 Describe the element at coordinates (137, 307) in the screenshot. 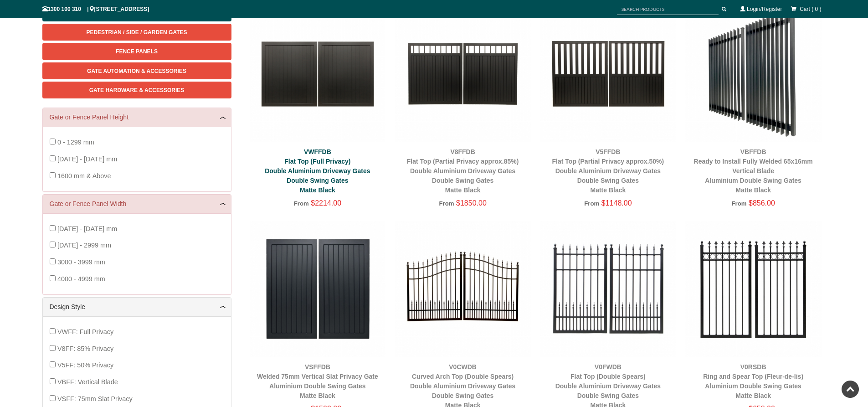

I see `a: Design Style` at that location.